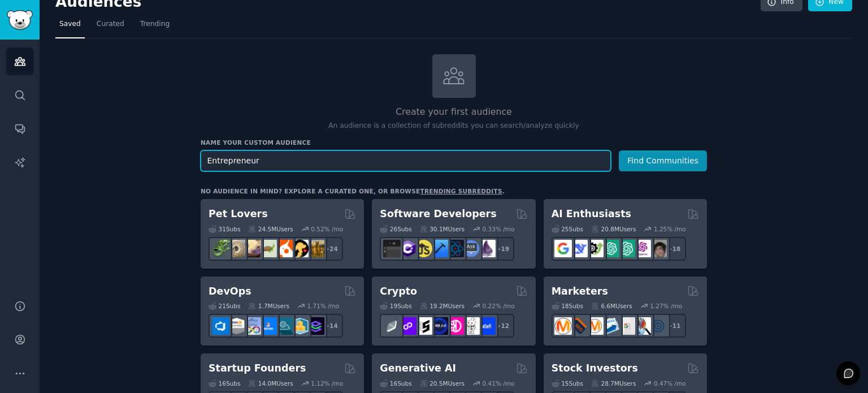 This screenshot has width=868, height=393. What do you see at coordinates (326, 229) in the screenshot?
I see `div: 0.52 % /mo` at bounding box center [326, 229].